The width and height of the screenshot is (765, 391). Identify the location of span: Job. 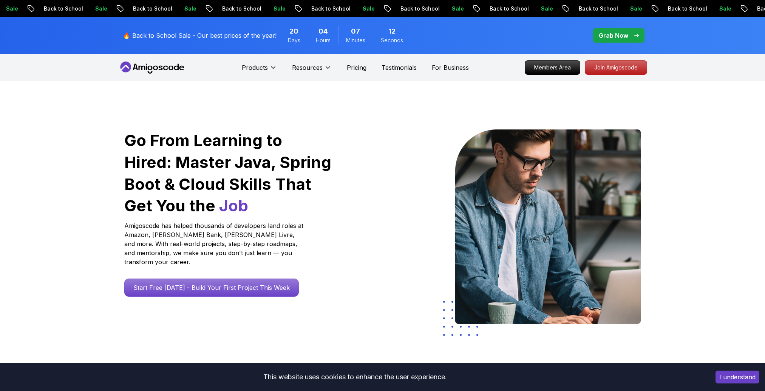
(233, 206).